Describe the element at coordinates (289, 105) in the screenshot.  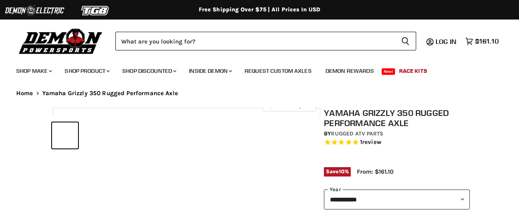
I see `span: Click to expand` at that location.